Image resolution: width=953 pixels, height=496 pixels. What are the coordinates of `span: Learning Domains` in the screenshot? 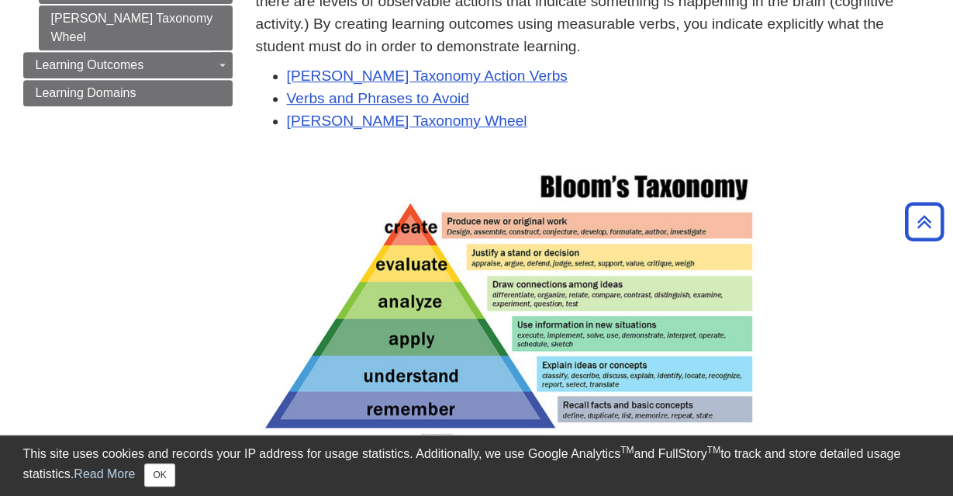 It's located at (86, 92).